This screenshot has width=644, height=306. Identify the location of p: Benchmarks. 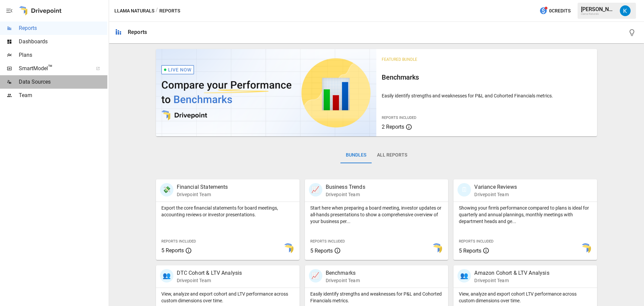
(343, 273).